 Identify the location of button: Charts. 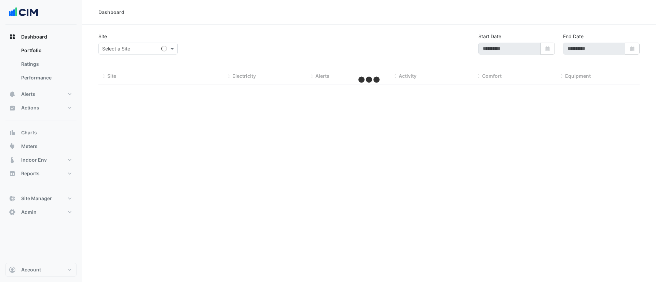
(41, 133).